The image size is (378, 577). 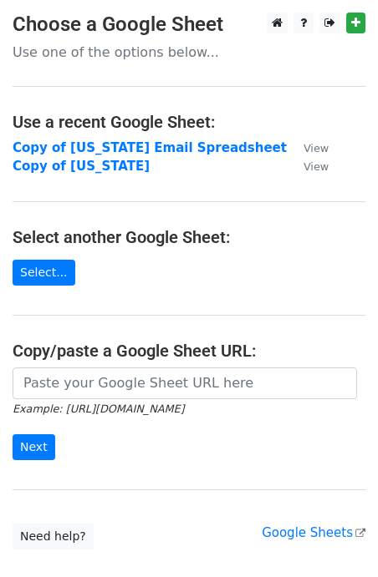 What do you see at coordinates (189, 237) in the screenshot?
I see `h4: Select another Google Sheet:` at bounding box center [189, 237].